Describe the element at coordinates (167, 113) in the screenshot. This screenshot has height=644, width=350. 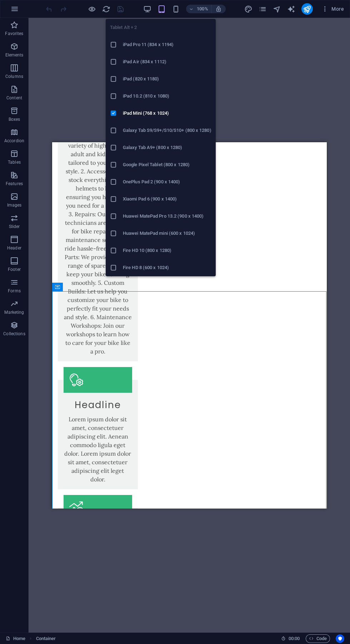
I see `h6: iPad Mini (768 x 1024)` at that location.